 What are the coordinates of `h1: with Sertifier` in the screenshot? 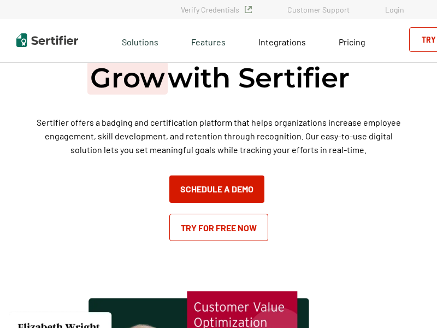 It's located at (219, 78).